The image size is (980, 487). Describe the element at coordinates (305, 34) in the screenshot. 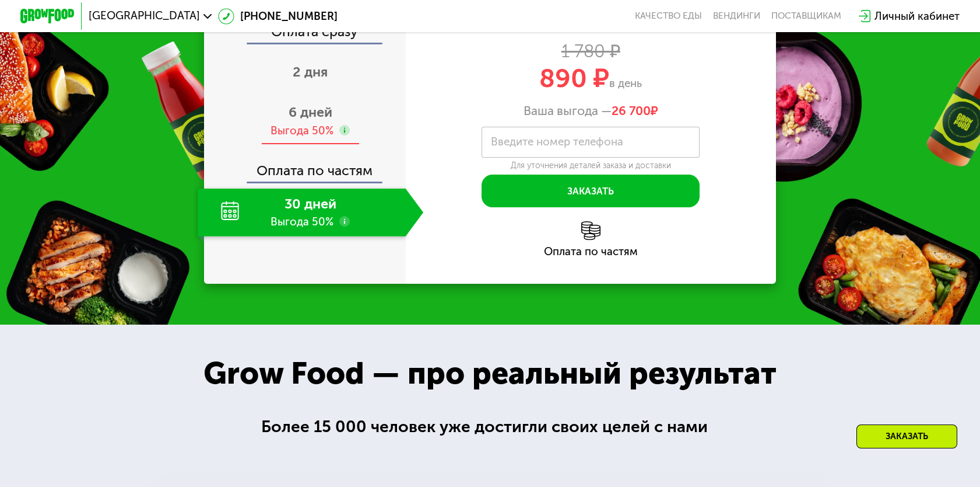

I see `div: Оплата сразу` at that location.